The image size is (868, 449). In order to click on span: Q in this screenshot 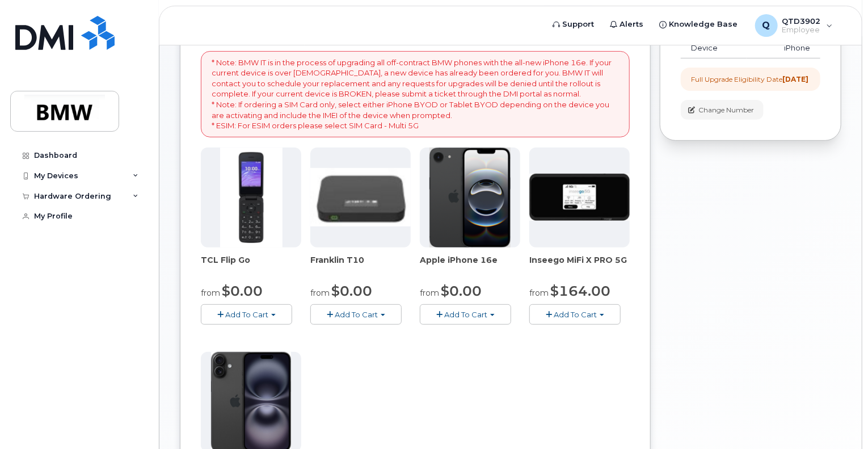, I will do `click(767, 25)`.